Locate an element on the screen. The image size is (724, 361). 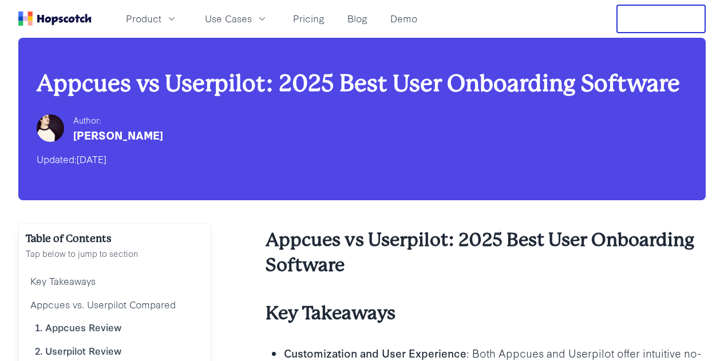
a: Home is located at coordinates (55, 18).